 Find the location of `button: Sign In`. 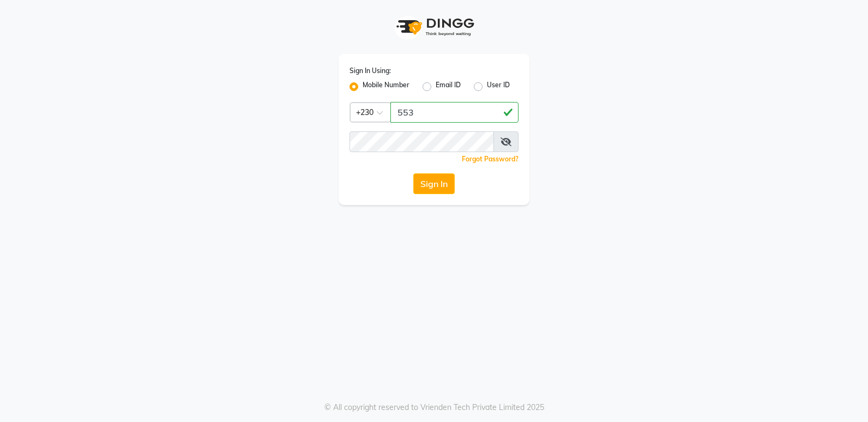

button: Sign In is located at coordinates (434, 184).